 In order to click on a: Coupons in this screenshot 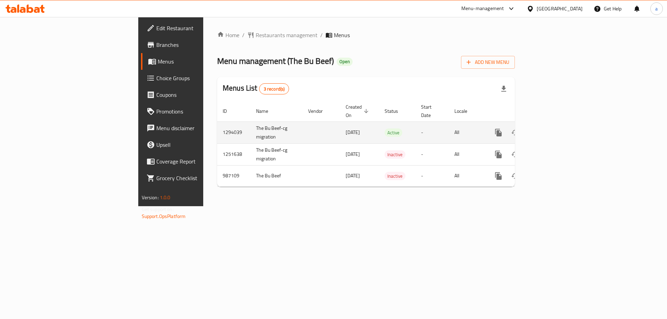, I will do `click(195, 95)`.